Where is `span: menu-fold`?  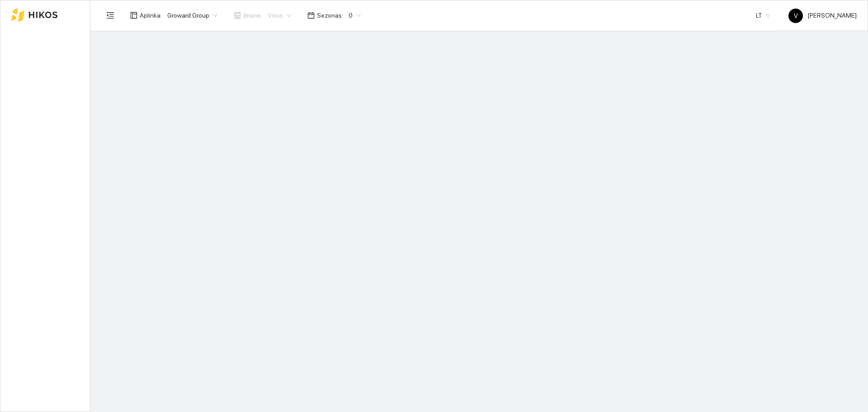
span: menu-fold is located at coordinates (111, 15).